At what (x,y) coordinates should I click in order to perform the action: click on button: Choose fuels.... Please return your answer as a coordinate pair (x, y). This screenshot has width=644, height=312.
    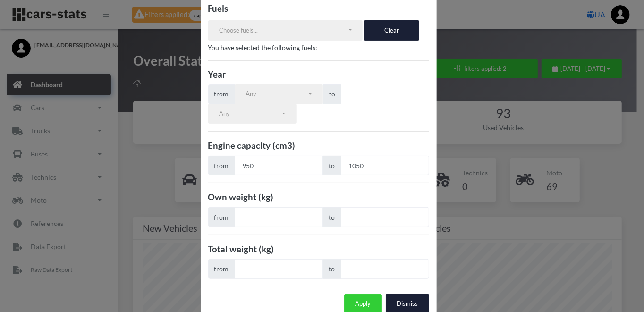
    Looking at the image, I should click on (286, 30).